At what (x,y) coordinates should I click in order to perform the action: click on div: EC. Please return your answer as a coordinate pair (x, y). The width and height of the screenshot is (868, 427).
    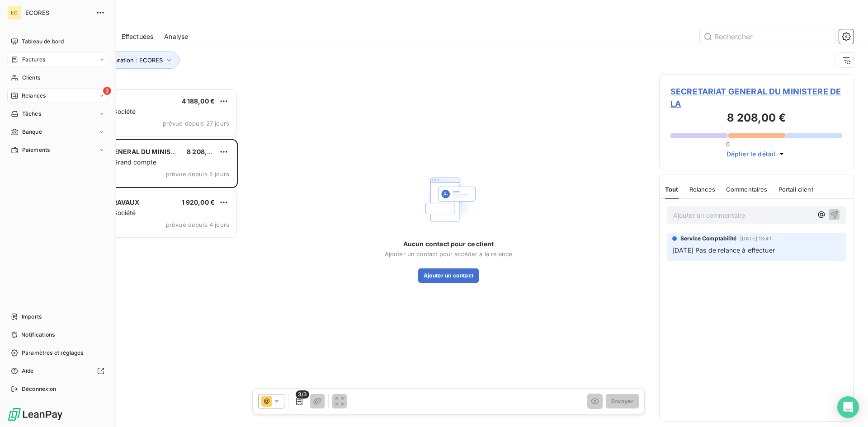
    Looking at the image, I should click on (15, 12).